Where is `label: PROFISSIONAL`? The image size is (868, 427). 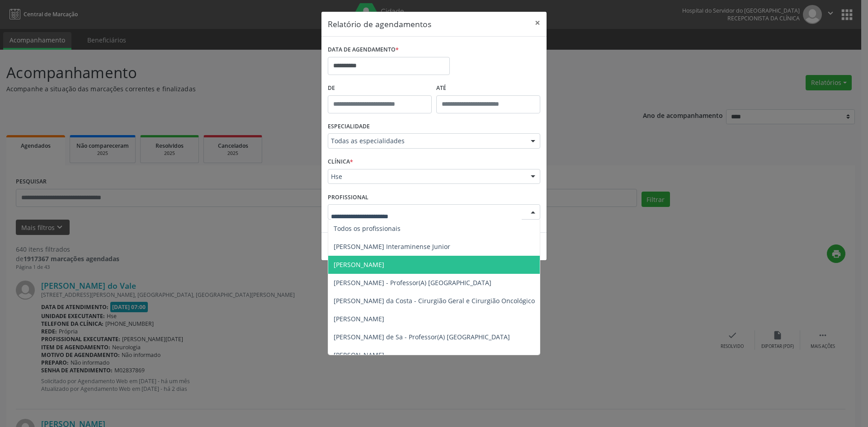 label: PROFISSIONAL is located at coordinates (348, 197).